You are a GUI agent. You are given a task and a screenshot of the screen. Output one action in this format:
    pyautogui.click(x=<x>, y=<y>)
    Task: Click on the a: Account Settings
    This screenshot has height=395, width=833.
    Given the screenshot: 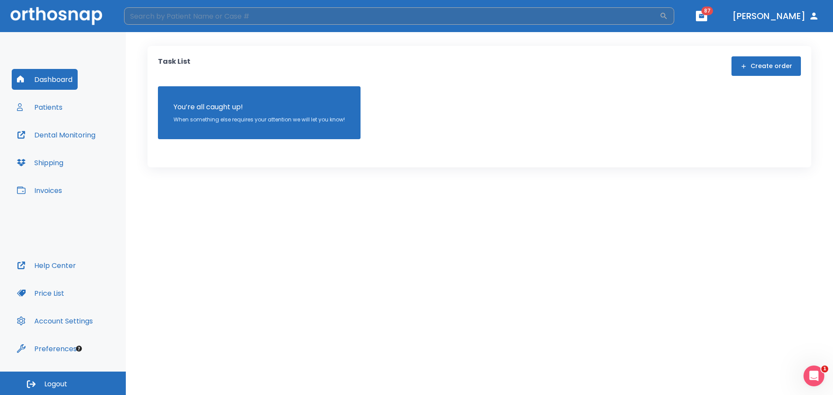 What is the action you would take?
    pyautogui.click(x=55, y=321)
    